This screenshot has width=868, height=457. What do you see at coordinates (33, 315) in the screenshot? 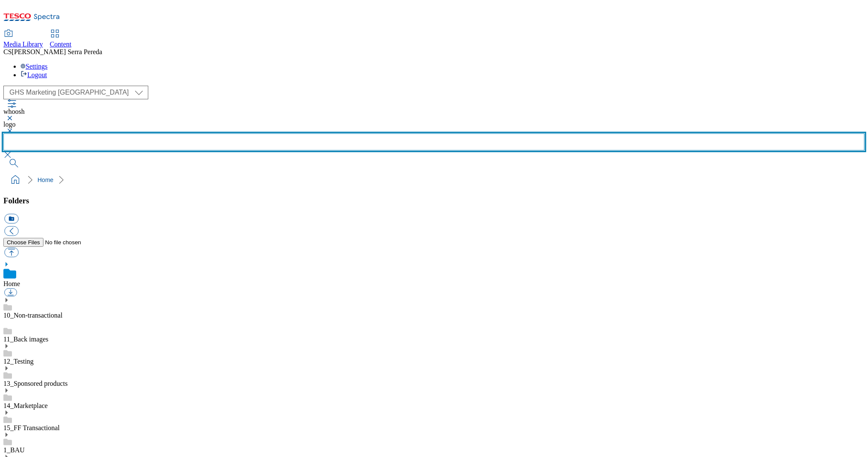
I see `a: 10_Non-transactional` at bounding box center [33, 315].